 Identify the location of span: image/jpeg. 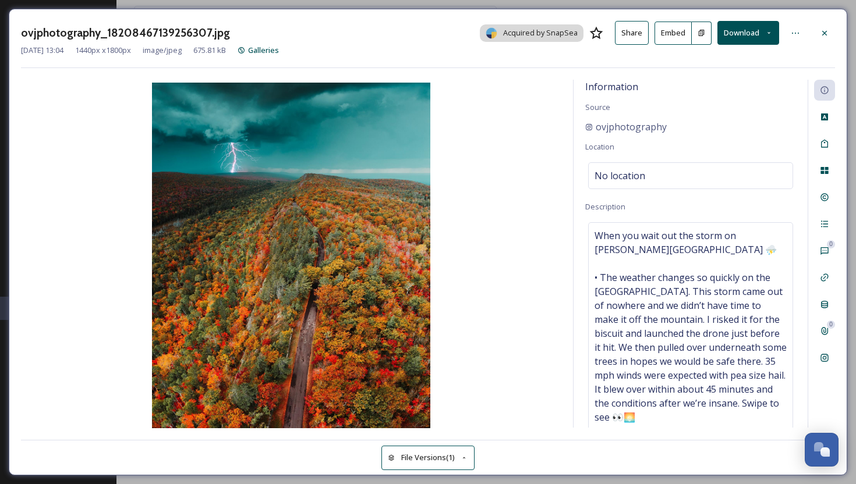
(162, 50).